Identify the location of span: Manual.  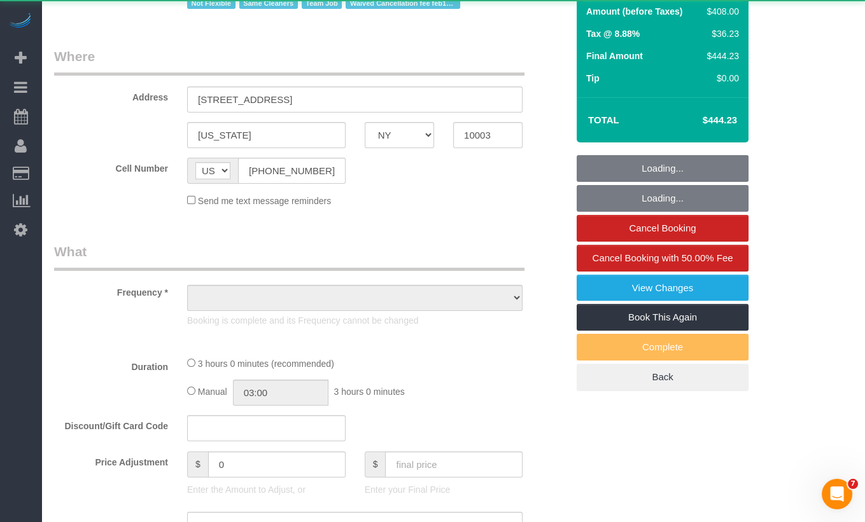
(213, 392).